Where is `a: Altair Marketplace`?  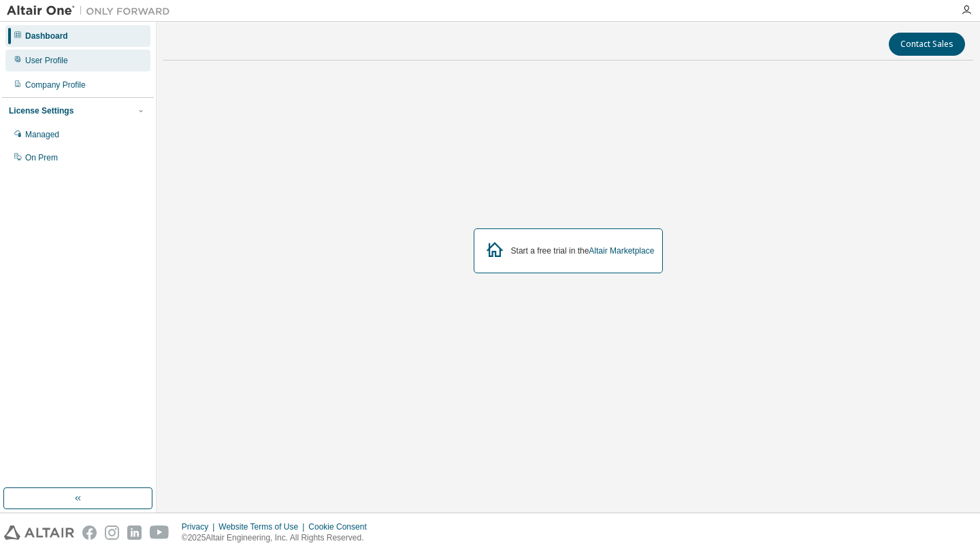
a: Altair Marketplace is located at coordinates (621, 251).